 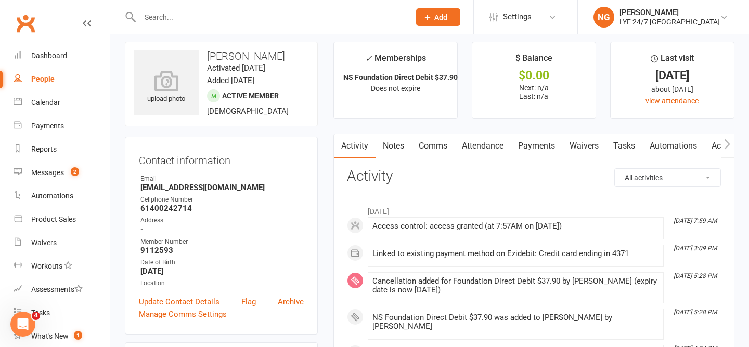 What do you see at coordinates (515, 254) in the screenshot?
I see `div: Linked to existing payment method on Ezidebit: Credit card ending in 4371` at bounding box center [515, 254].